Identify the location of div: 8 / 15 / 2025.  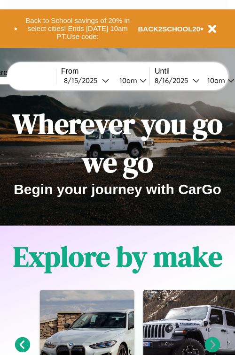
(83, 80).